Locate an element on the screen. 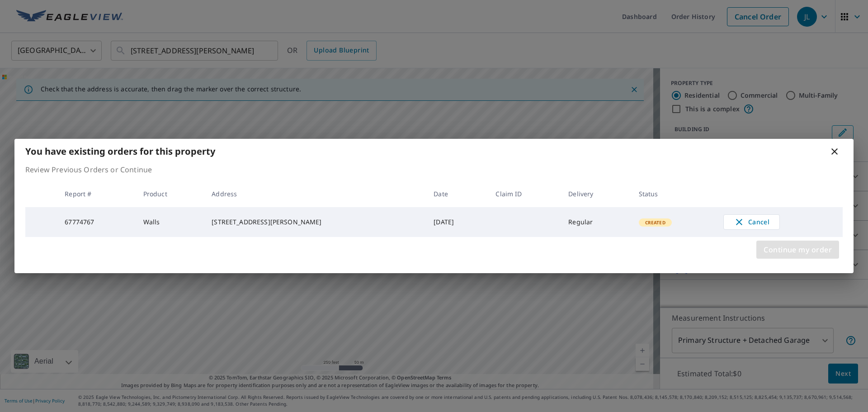 This screenshot has width=868, height=412. td: Walls is located at coordinates (170, 222).